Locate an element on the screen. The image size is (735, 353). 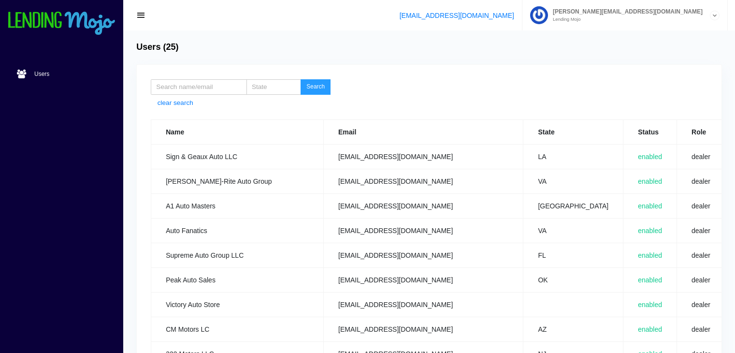
small: Lending Mojo is located at coordinates (626, 19).